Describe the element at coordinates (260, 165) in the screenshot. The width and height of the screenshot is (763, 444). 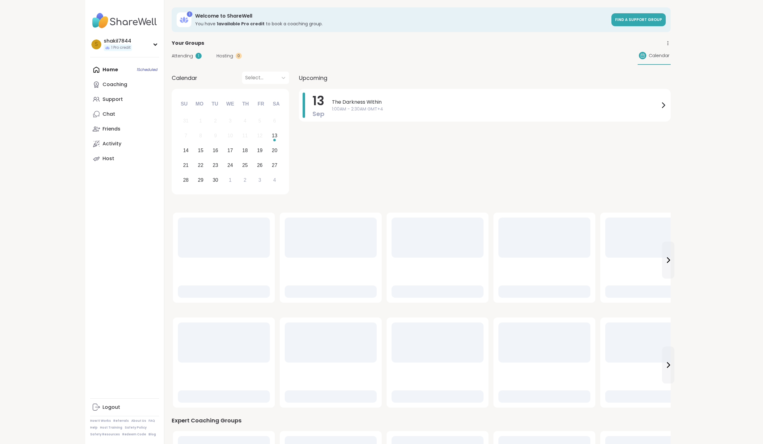
I see `div: 26` at that location.